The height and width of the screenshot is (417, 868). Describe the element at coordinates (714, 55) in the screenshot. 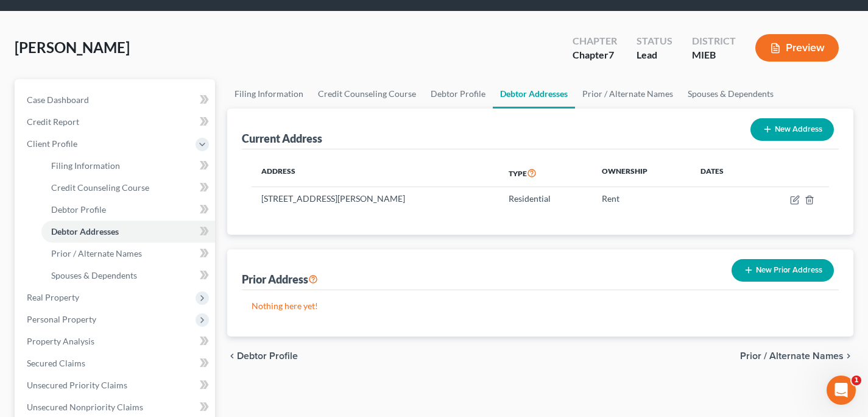

I see `div: MIEB` at that location.